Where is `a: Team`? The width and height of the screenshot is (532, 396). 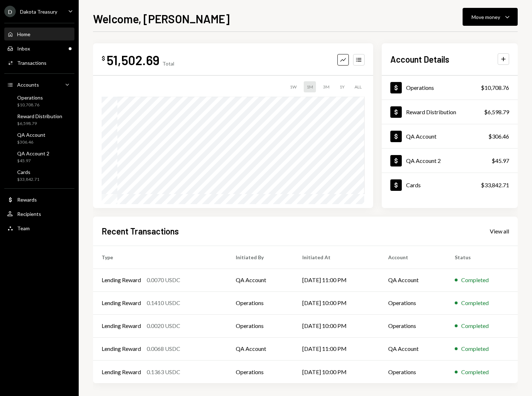
a: Team is located at coordinates (39, 228).